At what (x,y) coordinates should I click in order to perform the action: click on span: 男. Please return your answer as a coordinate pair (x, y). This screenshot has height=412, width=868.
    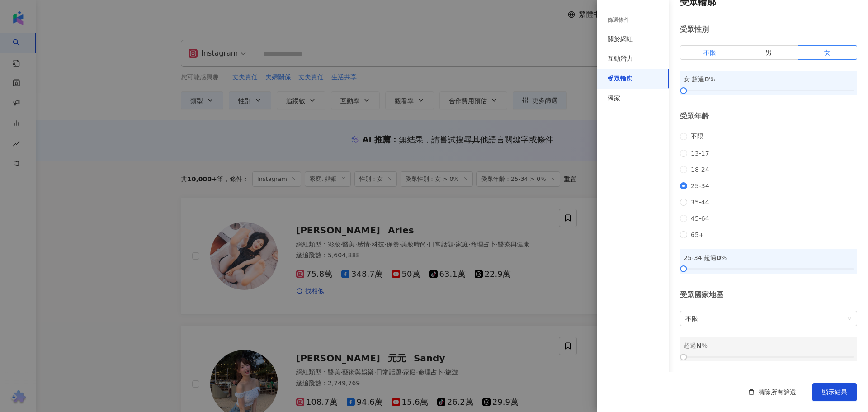
    Looking at the image, I should click on (768, 53).